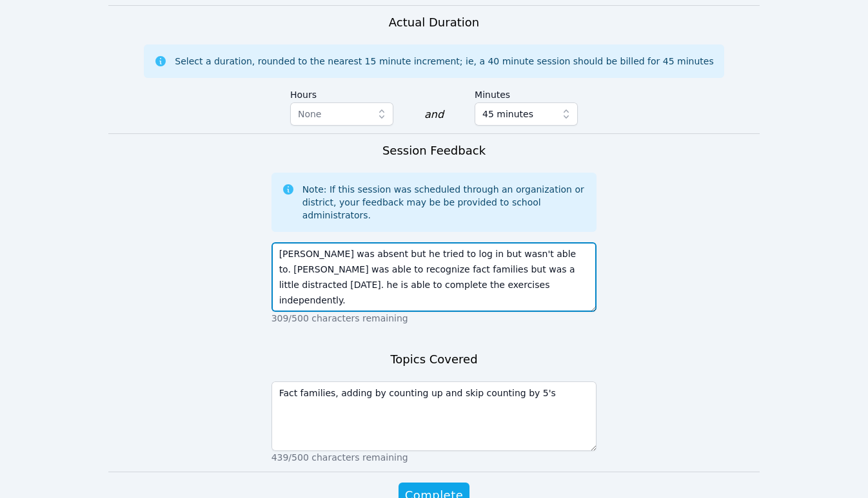  What do you see at coordinates (434, 23) in the screenshot?
I see `h3: Actual Duration` at bounding box center [434, 23].